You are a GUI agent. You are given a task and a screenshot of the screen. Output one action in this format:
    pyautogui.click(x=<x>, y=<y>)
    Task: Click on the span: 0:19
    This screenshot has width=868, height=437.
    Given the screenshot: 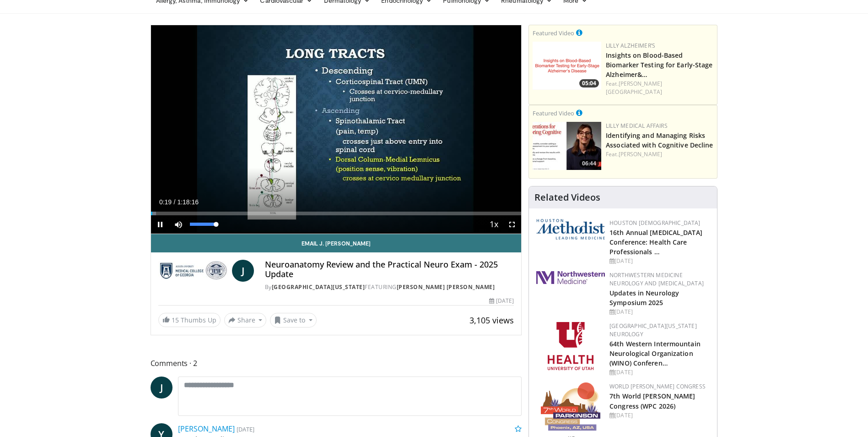 What is the action you would take?
    pyautogui.click(x=165, y=202)
    